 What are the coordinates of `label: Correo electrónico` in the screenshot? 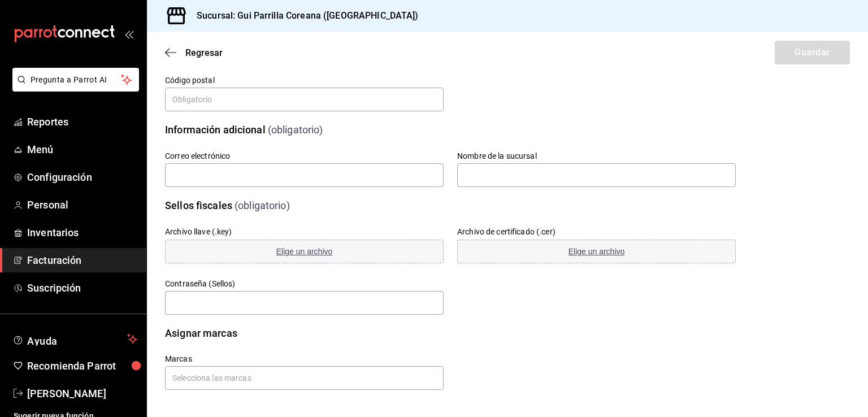 It's located at (304, 156).